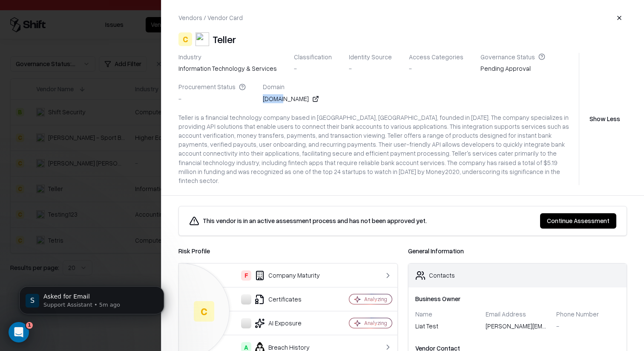 Image resolution: width=644 pixels, height=351 pixels. What do you see at coordinates (246, 275) in the screenshot?
I see `div: F` at bounding box center [246, 275].